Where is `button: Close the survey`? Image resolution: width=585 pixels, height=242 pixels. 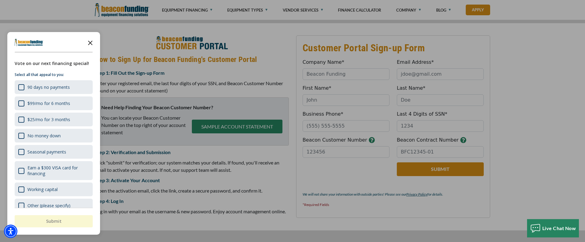 button: Close the survey is located at coordinates (90, 42).